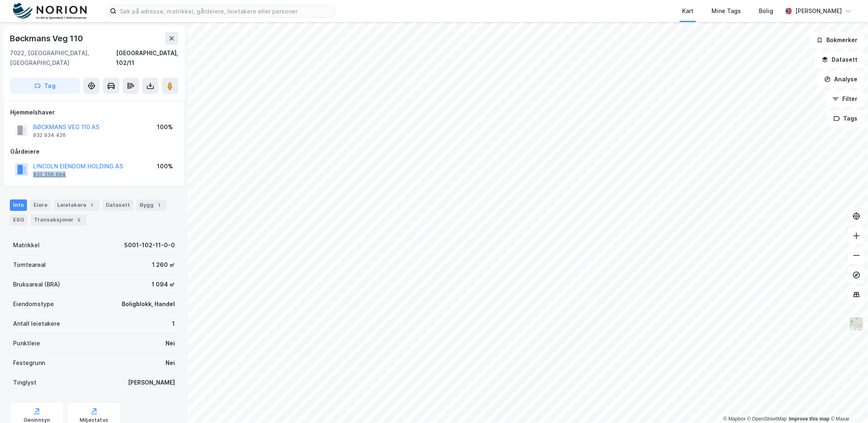 This screenshot has width=868, height=423. Describe the element at coordinates (49, 174) in the screenshot. I see `div: 932 356 694` at that location.